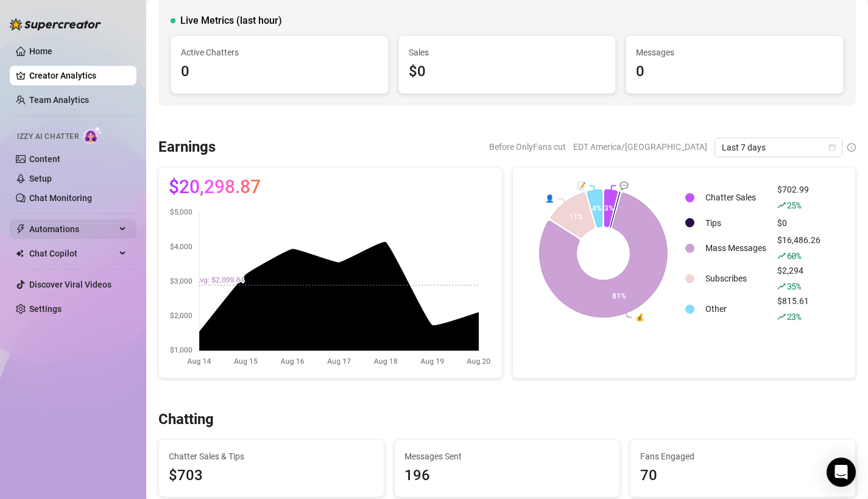  What do you see at coordinates (832, 147) in the screenshot?
I see `span: calendar` at bounding box center [832, 147].